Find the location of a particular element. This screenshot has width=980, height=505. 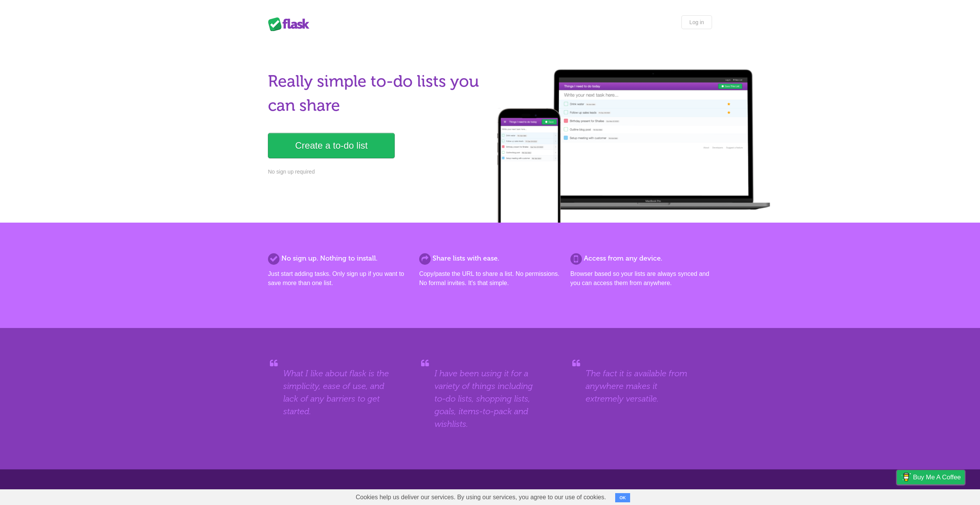

button: OK is located at coordinates (622, 497).